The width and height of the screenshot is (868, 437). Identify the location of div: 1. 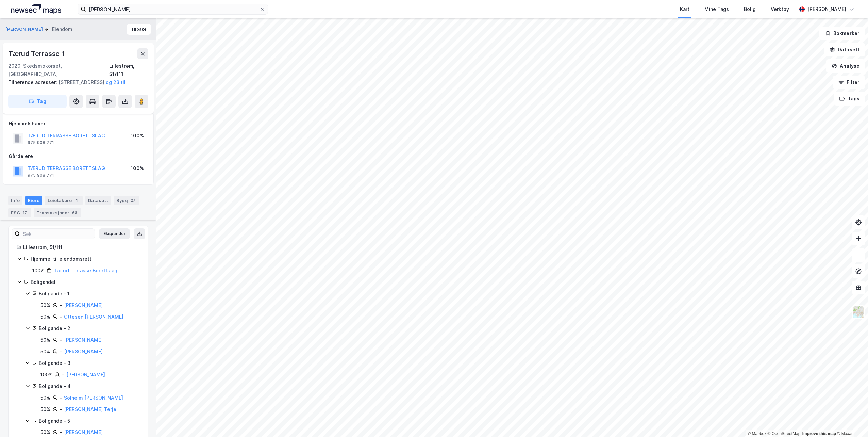
(77, 200).